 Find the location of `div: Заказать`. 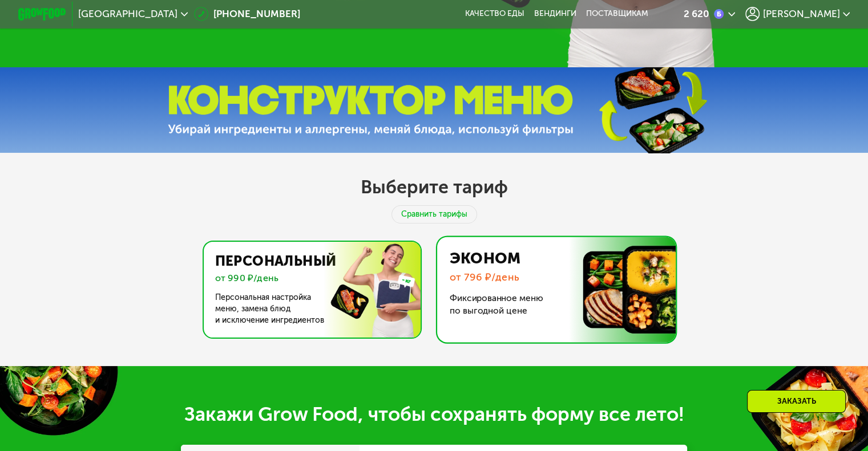

div: Заказать is located at coordinates (796, 401).